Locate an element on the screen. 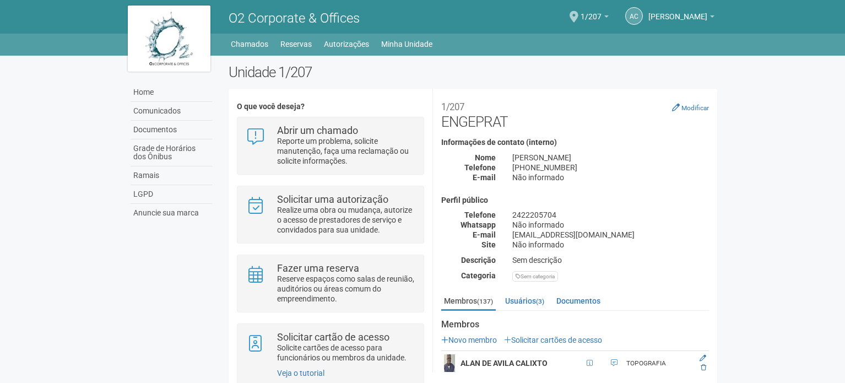  a: Modificar is located at coordinates (690, 107).